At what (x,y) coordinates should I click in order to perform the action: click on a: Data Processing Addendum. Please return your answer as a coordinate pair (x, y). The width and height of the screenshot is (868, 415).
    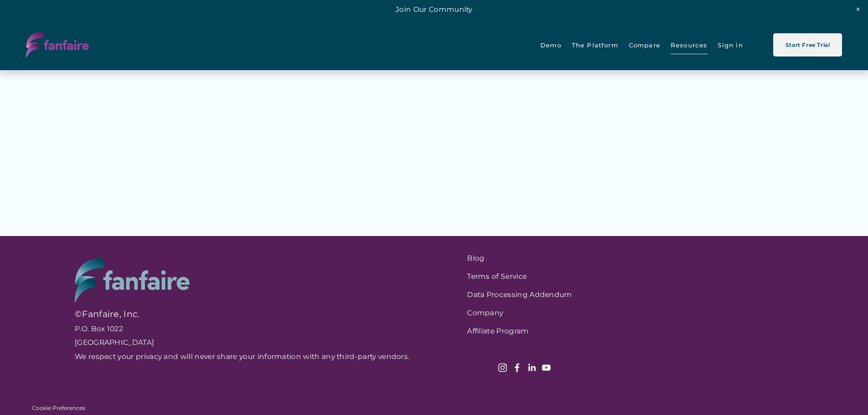
    Looking at the image, I should click on (585, 294).